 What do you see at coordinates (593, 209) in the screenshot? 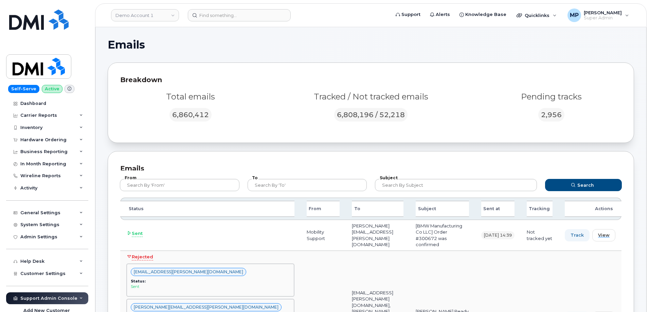
I see `div: Actions` at bounding box center [593, 209].